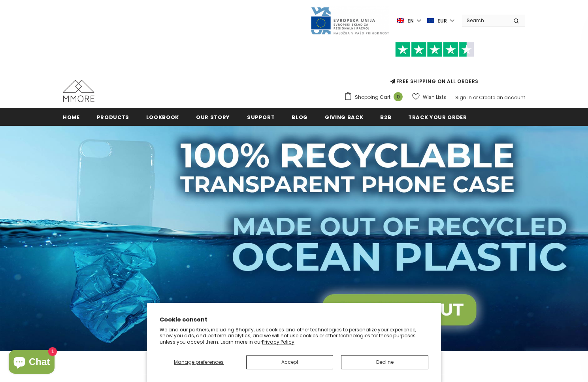 This screenshot has width=588, height=382. I want to click on span: or, so click(475, 98).